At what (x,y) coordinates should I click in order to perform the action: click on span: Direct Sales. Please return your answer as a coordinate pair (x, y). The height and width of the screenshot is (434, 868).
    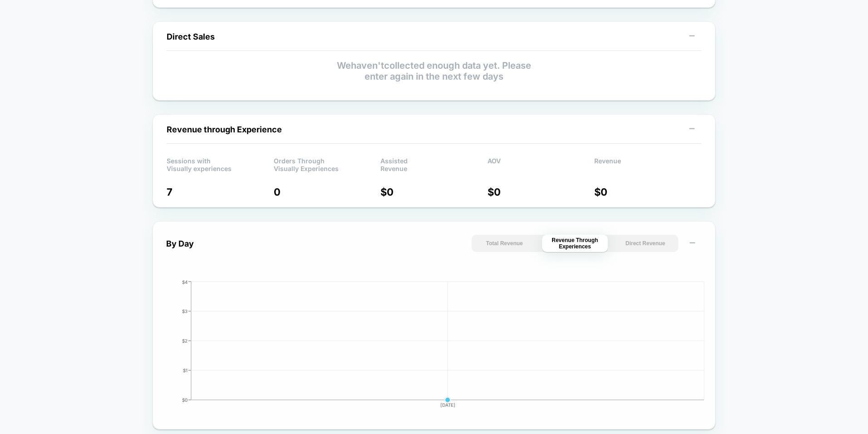
    Looking at the image, I should click on (191, 36).